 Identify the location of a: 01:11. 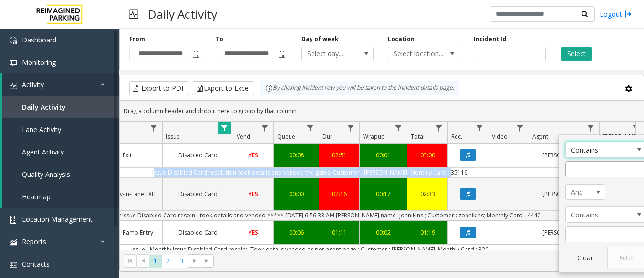
(339, 233).